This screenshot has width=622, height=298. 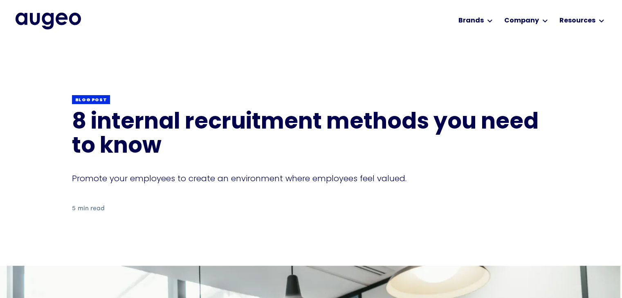 What do you see at coordinates (48, 21) in the screenshot?
I see `a: home` at bounding box center [48, 21].